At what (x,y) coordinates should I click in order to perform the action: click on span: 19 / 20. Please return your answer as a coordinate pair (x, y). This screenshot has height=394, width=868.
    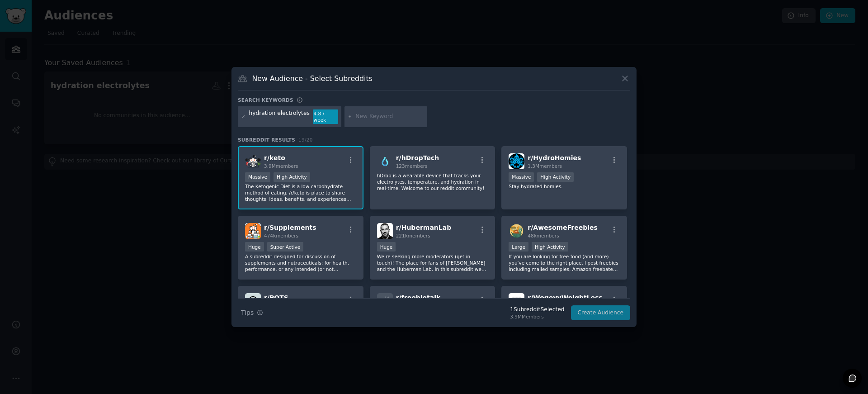
    Looking at the image, I should click on (305, 140).